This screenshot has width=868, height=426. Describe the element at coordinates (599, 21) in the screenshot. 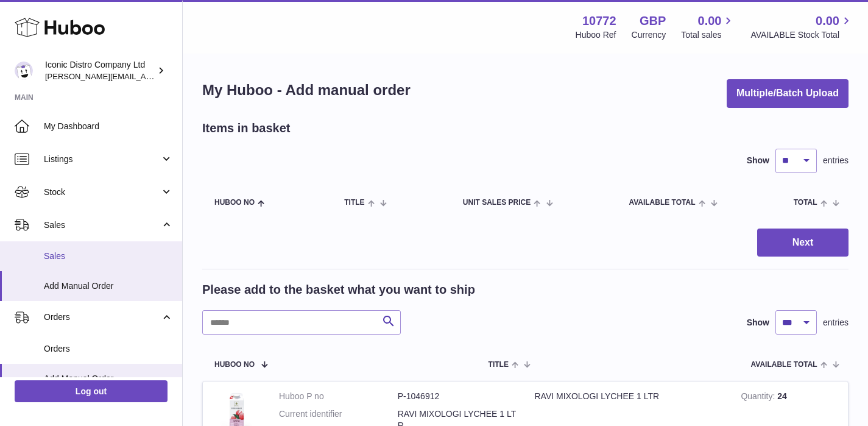

I see `strong: 10772` at that location.